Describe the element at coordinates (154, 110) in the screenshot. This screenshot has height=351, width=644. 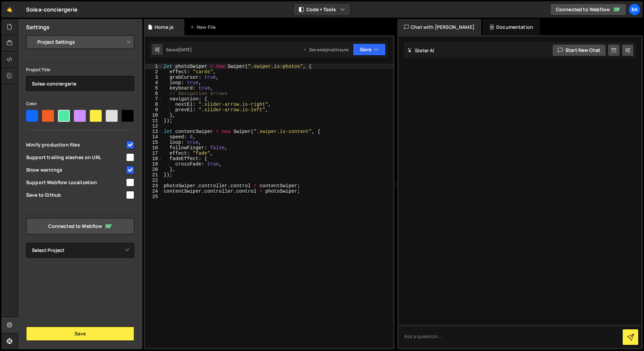
I see `div: 9` at that location.